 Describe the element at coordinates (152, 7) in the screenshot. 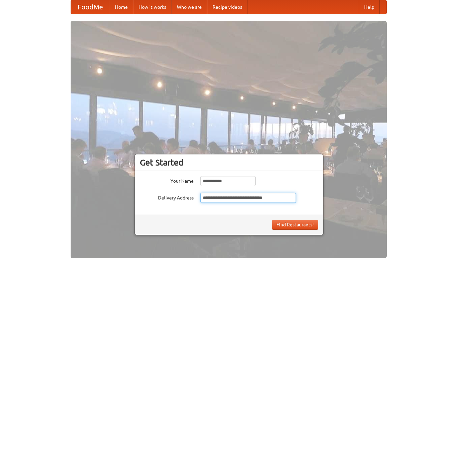

I see `a: How it works` at that location.